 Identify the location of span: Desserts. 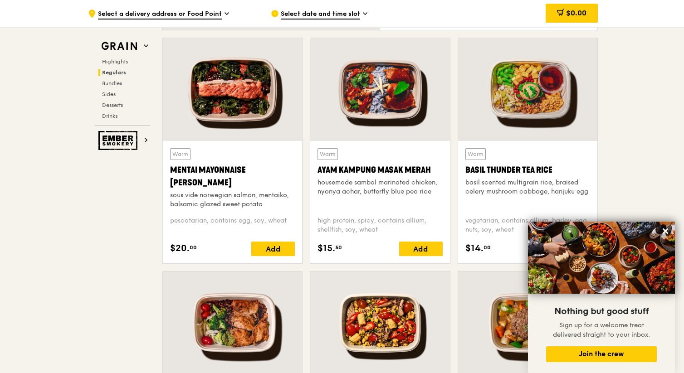
(113, 105).